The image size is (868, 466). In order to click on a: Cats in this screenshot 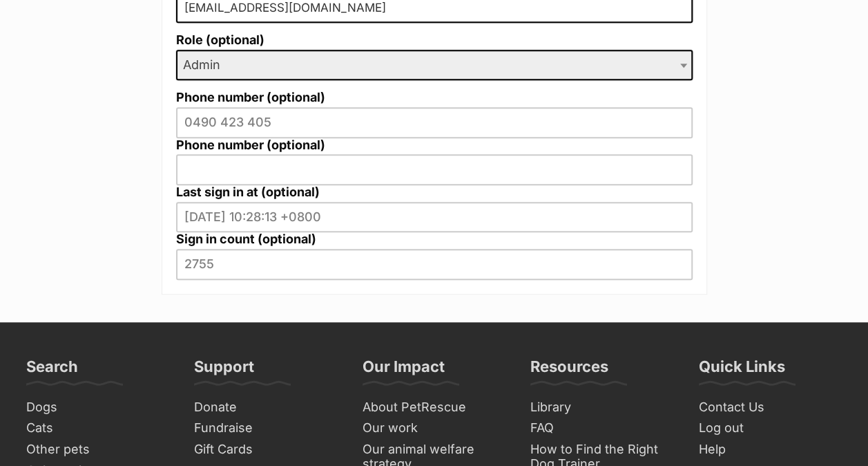, I will do `click(97, 428)`.